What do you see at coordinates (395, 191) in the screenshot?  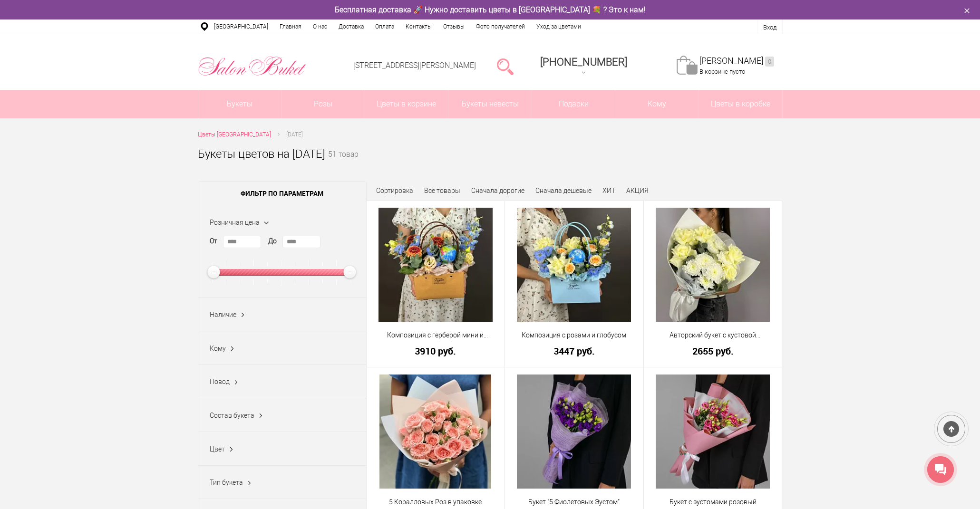 I see `span: Сортировка` at bounding box center [395, 191].